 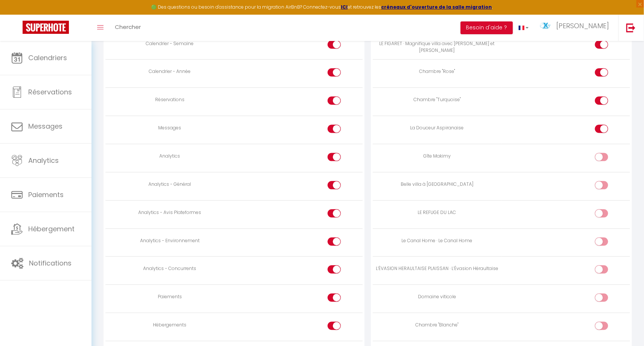 What do you see at coordinates (436, 7) in the screenshot?
I see `strong: créneaux d'ouverture de la salle migration` at bounding box center [436, 7].